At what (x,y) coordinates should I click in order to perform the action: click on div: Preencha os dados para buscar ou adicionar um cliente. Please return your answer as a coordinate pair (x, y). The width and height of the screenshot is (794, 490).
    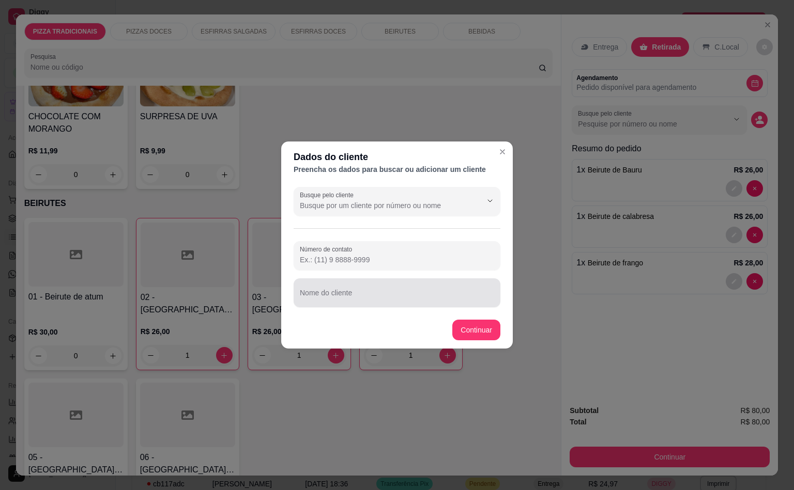
    Looking at the image, I should click on (397, 169).